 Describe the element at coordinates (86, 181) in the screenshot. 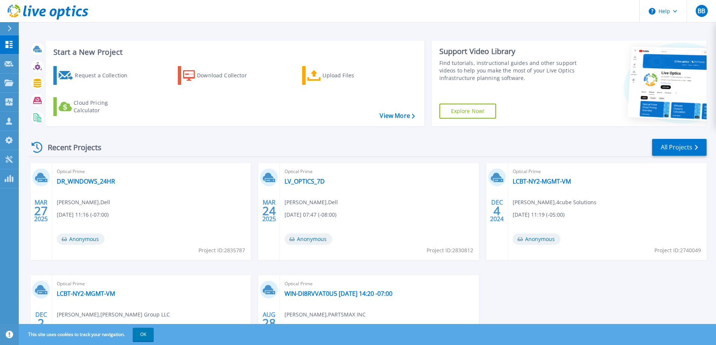

I see `a: DR_WINDOWS_24HR` at that location.